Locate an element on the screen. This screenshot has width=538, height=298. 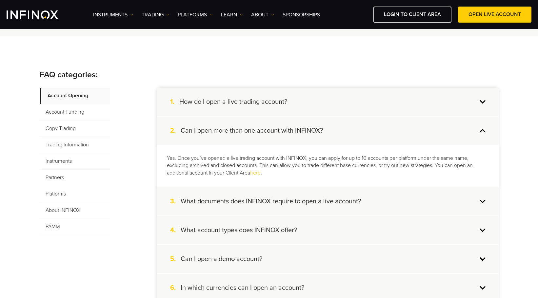
span: 5. is located at coordinates (175, 259).